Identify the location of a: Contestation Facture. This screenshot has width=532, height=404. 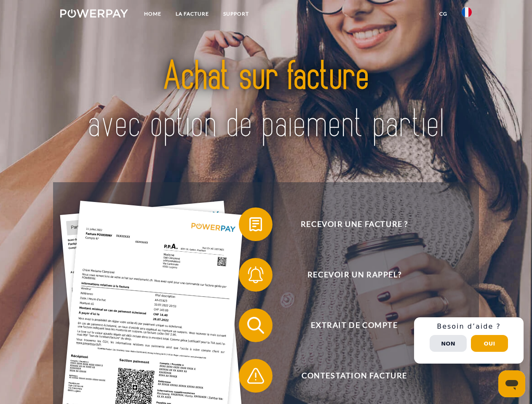
(348, 376).